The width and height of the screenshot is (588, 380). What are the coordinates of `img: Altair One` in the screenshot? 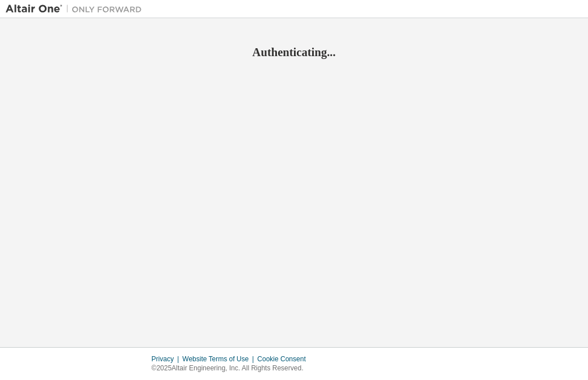 It's located at (76, 9).